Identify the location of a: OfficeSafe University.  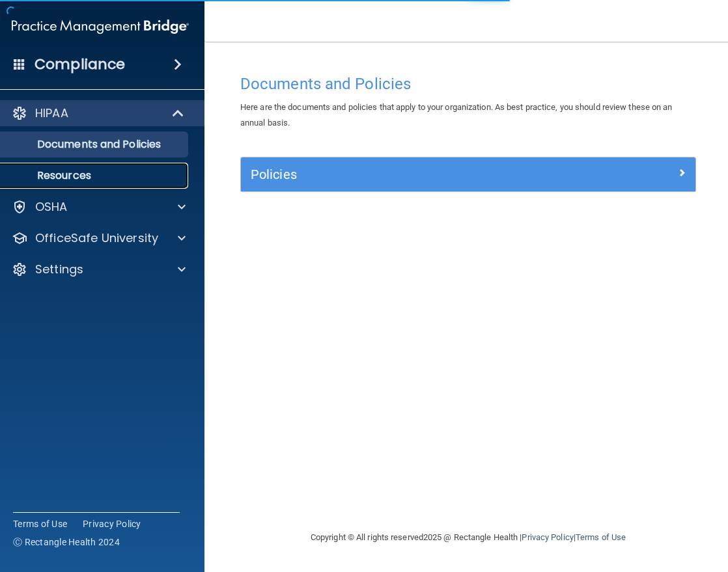
(99, 238).